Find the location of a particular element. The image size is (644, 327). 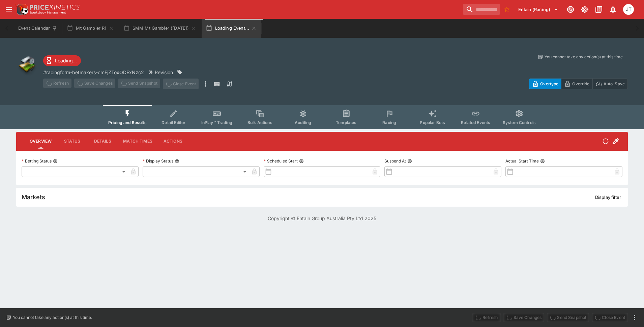

button: No Bookmarks is located at coordinates (507, 9).